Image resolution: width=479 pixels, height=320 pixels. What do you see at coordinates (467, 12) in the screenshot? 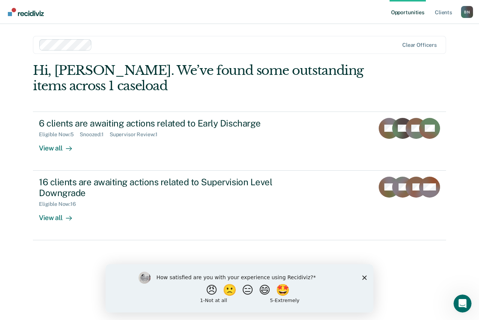
I see `div: B N` at bounding box center [467, 12].